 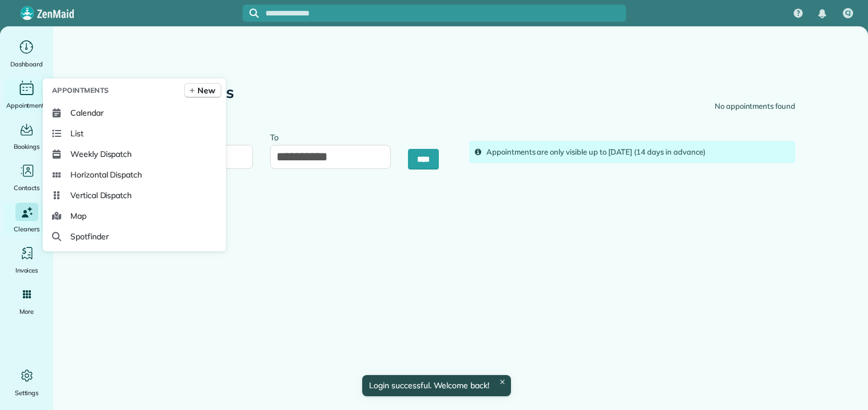 I want to click on span: CJ, so click(x=848, y=13).